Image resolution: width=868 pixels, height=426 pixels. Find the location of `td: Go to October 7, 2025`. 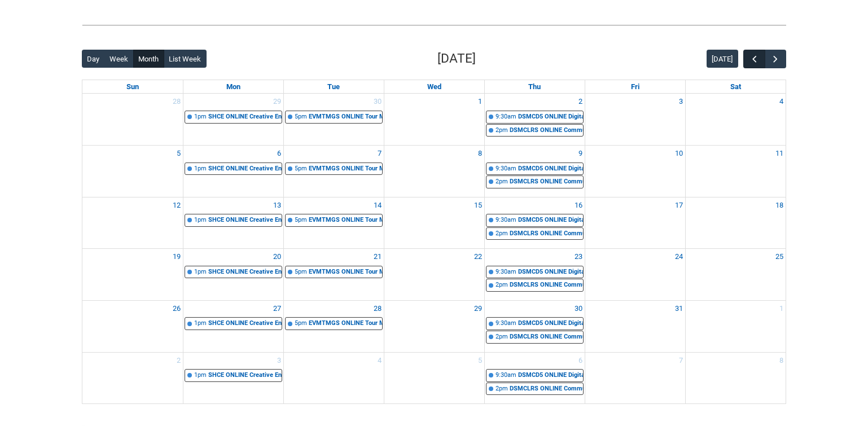

td: Go to October 7, 2025 is located at coordinates (333, 172).